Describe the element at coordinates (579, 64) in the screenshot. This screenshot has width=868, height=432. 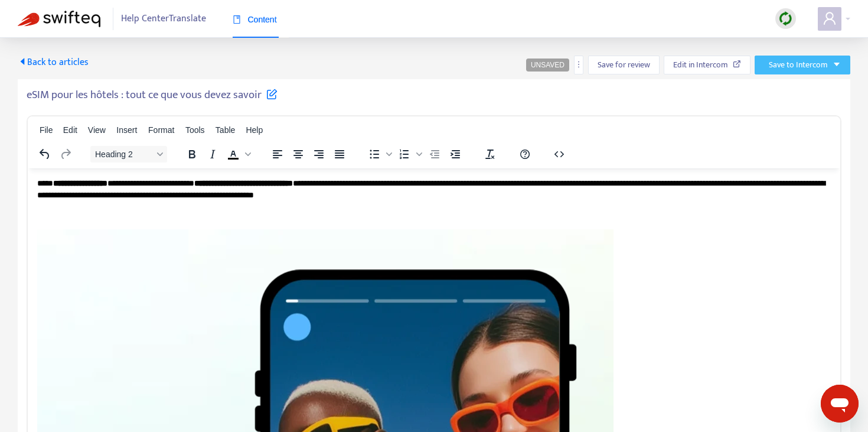
I see `span: more` at that location.